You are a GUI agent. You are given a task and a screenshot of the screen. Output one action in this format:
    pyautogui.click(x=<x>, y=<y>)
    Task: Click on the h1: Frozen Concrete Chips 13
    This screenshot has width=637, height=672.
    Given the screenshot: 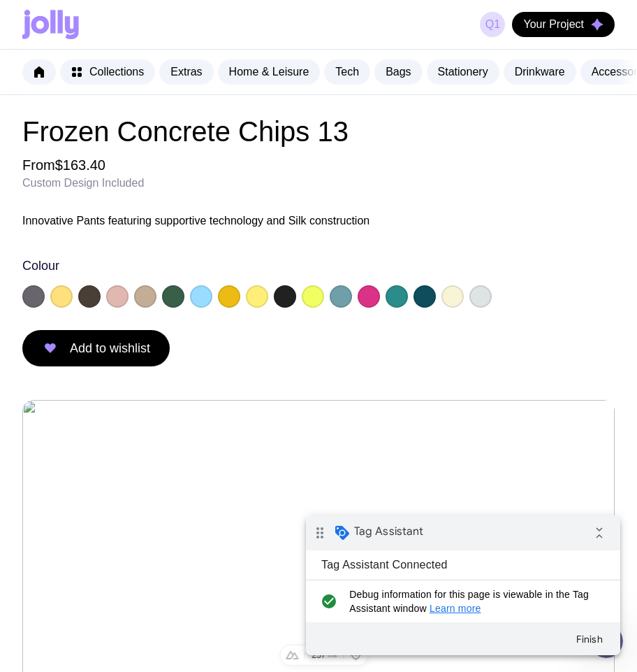 What is the action you would take?
    pyautogui.click(x=260, y=132)
    